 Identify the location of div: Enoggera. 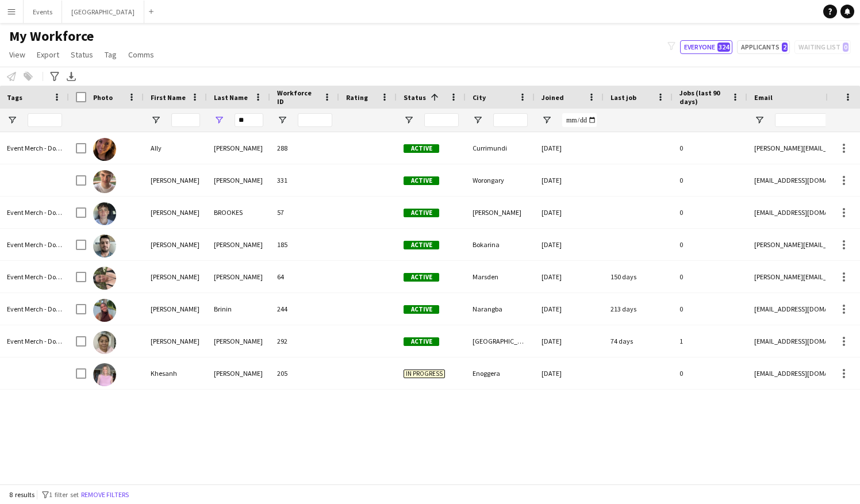
(500, 373).